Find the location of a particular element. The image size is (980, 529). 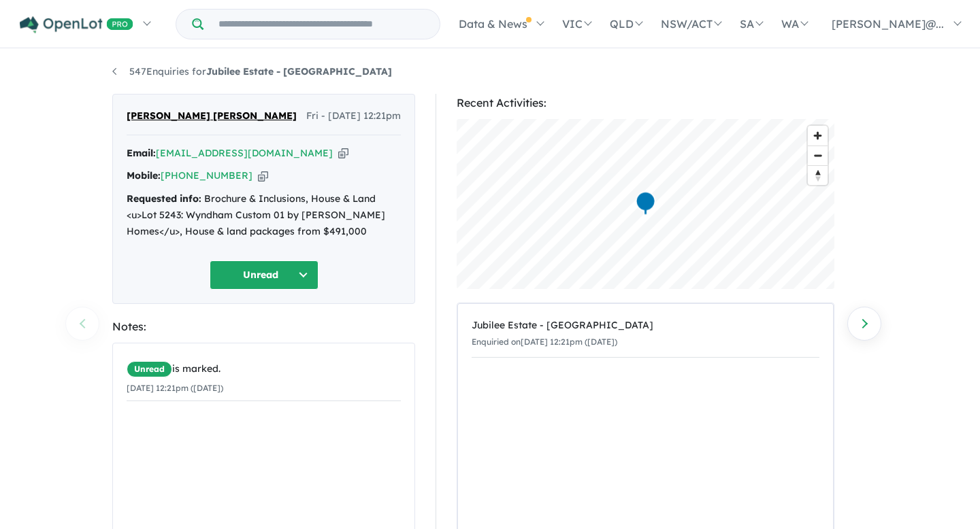

strong: Mobile: is located at coordinates (143, 175).